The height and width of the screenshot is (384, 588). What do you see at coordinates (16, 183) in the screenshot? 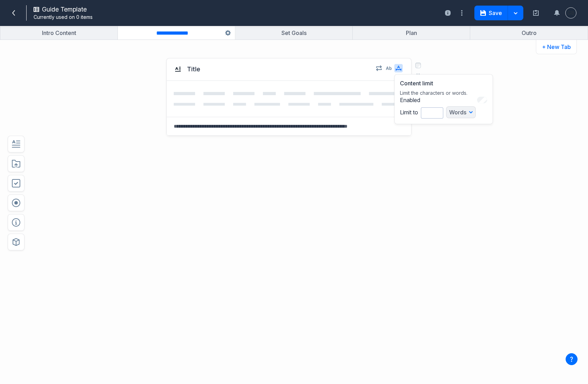
I see `button: Add checkbox field` at bounding box center [16, 183].